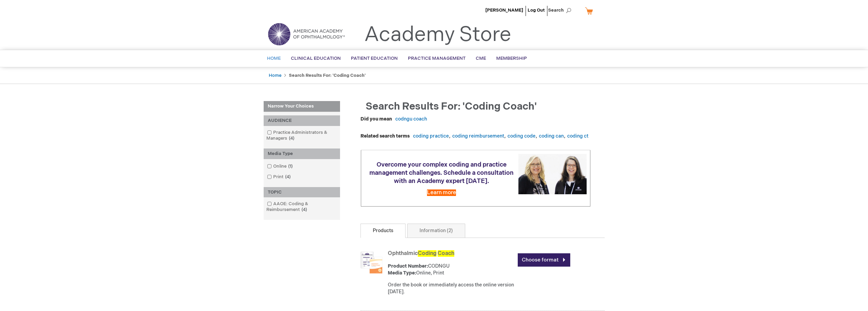 The image size is (868, 311). Describe the element at coordinates (316, 59) in the screenshot. I see `span: Clinical Education` at that location.